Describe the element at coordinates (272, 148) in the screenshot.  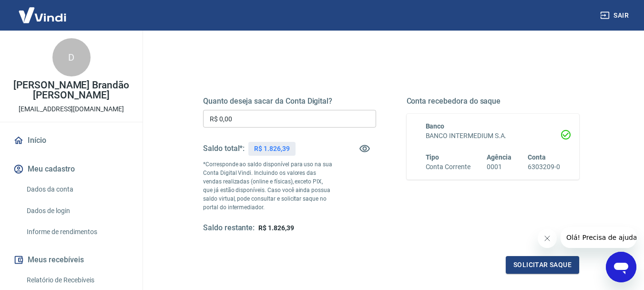
I see `p: R$ 1.826,39` at that location.